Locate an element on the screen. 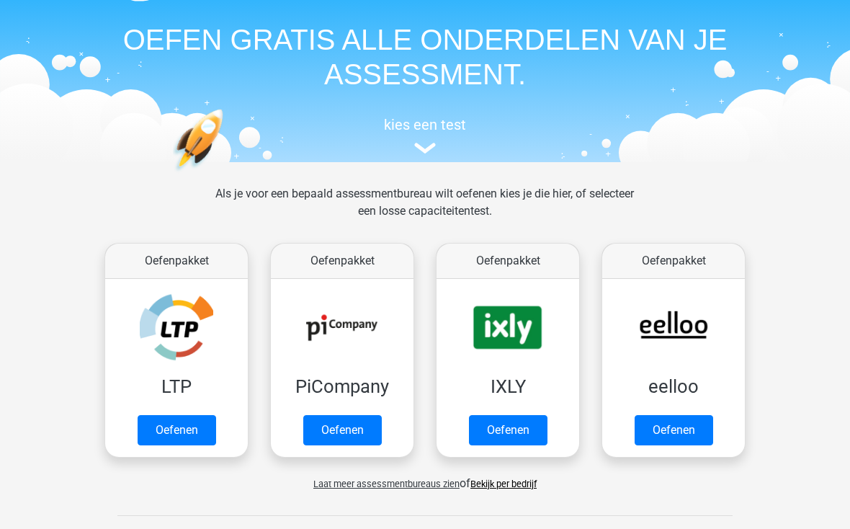 The width and height of the screenshot is (850, 529). img: oefenen is located at coordinates (225, 174).